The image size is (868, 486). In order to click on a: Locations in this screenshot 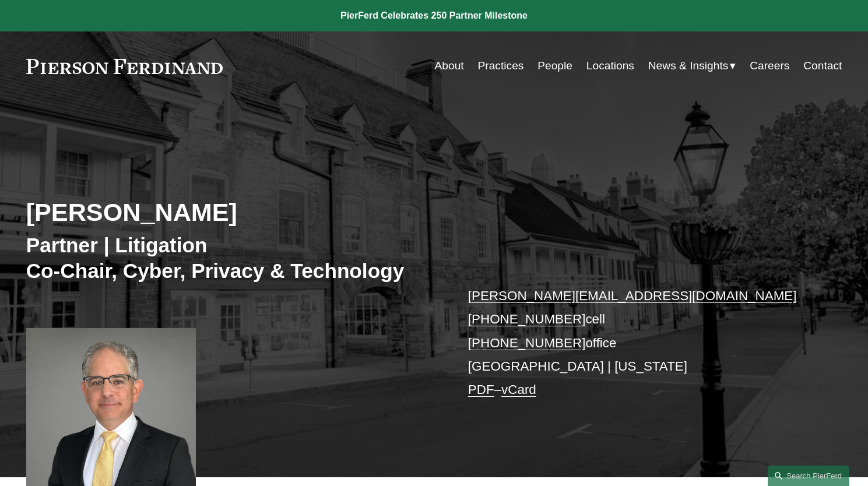, I will do `click(610, 66)`.